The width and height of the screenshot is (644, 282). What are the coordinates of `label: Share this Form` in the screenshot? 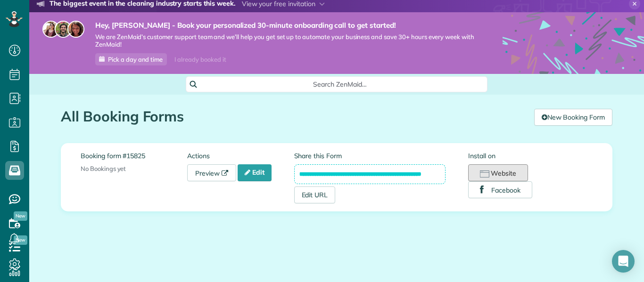 It's located at (370, 156).